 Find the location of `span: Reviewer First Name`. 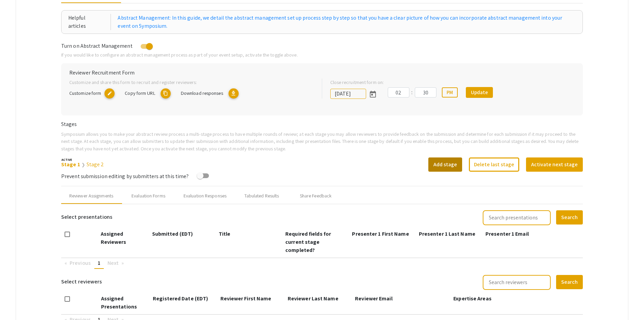

span: Reviewer First Name is located at coordinates (246, 298).